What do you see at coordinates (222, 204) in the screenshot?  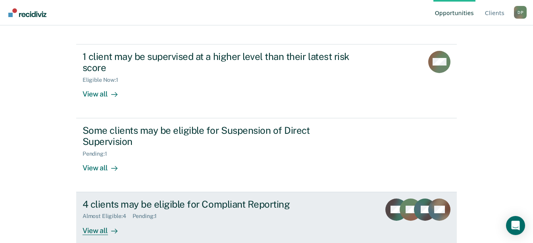 I see `div: 4 clients may be eligible for Compliant Reporting` at bounding box center [222, 204].